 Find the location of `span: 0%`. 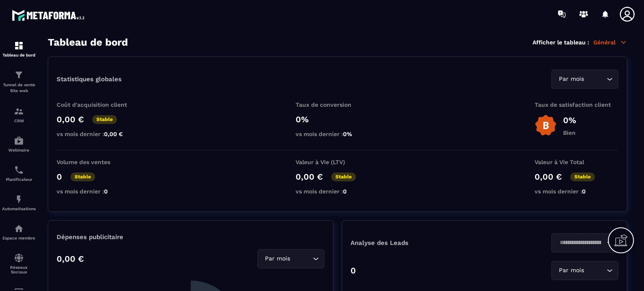

span: 0% is located at coordinates (347, 134).